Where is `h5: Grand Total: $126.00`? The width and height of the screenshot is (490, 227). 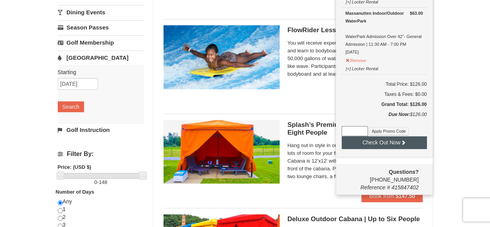 h5: Grand Total: $126.00 is located at coordinates (385, 104).